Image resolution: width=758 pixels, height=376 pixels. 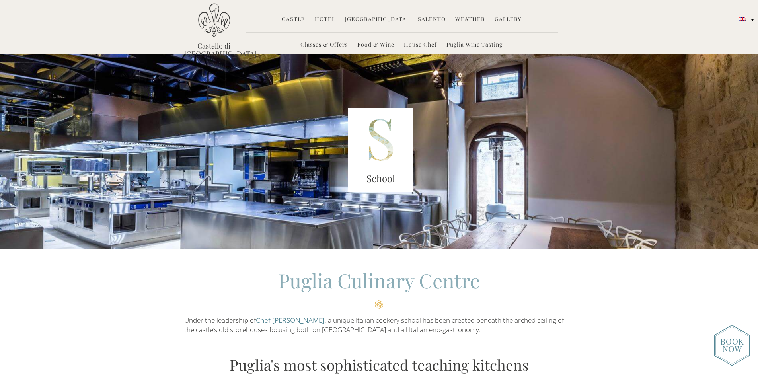 I want to click on a: Gallery, so click(x=508, y=19).